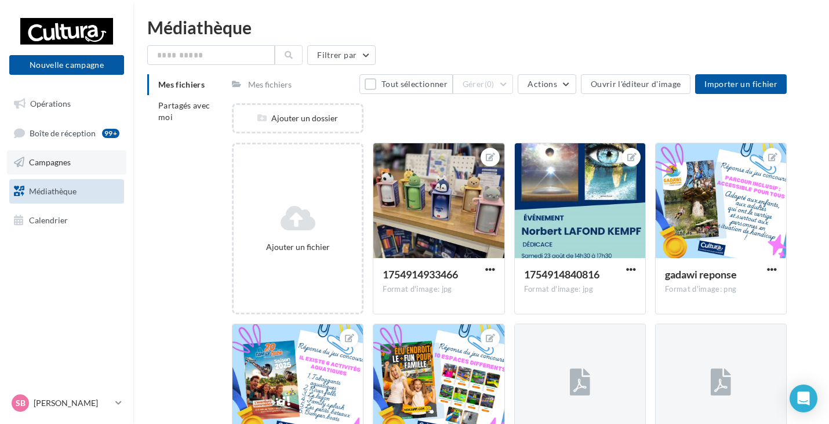  I want to click on a: Médiathèque, so click(67, 191).